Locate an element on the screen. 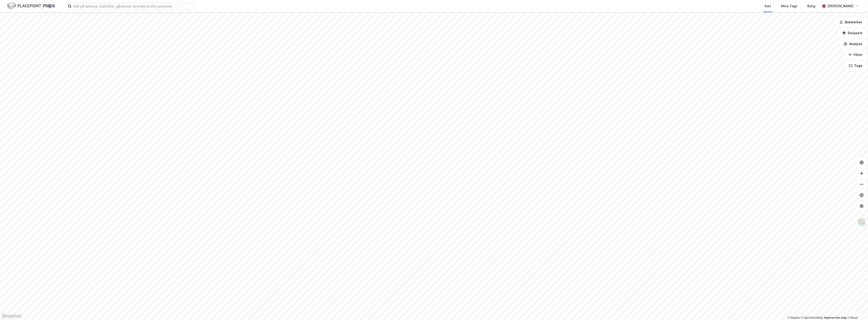 This screenshot has height=320, width=868. div: Kart is located at coordinates (768, 6).